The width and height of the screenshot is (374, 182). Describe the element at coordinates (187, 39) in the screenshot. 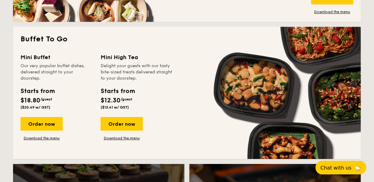

I see `h2: Buffet To Go` at that location.